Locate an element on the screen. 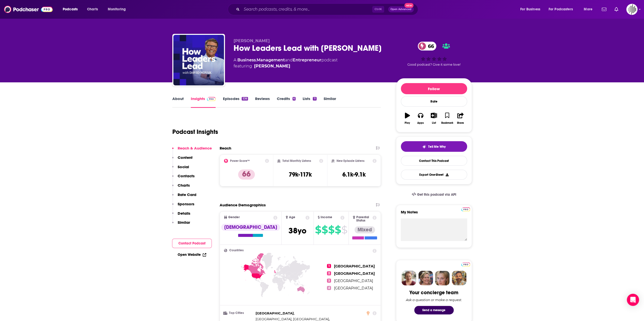 The image size is (644, 321). span: Income is located at coordinates (326, 217).